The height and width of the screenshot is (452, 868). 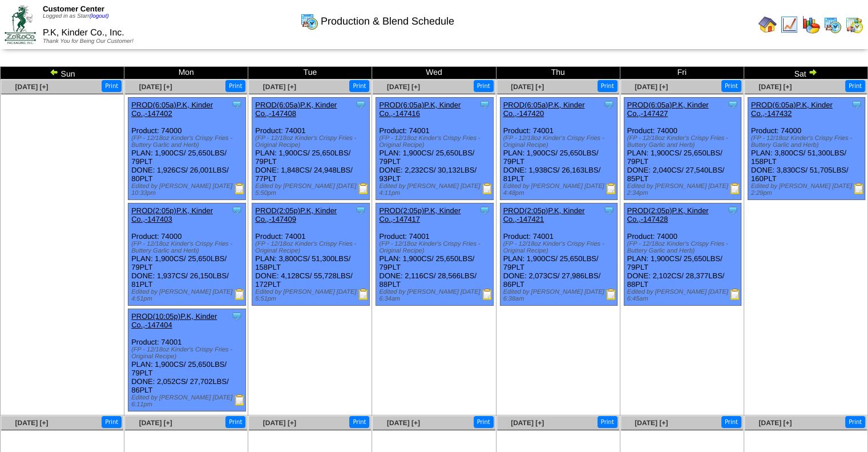 What do you see at coordinates (311, 148) in the screenshot?
I see `div: Product: 74001 PLAN: 1,900CS / 25,650LBS / 79PLT DONE: 1,848CS / 24,948LBS / 77PLT` at bounding box center [311, 148].